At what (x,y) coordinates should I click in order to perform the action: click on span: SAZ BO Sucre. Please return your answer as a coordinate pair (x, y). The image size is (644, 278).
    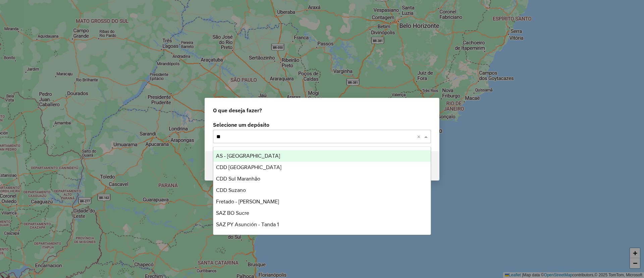
    Looking at the image, I should click on (233, 213).